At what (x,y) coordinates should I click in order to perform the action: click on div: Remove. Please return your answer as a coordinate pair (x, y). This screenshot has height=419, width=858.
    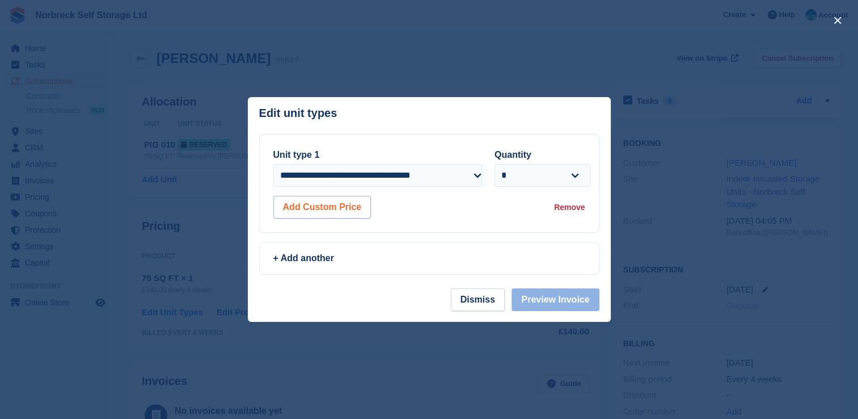
    Looking at the image, I should click on (569, 207).